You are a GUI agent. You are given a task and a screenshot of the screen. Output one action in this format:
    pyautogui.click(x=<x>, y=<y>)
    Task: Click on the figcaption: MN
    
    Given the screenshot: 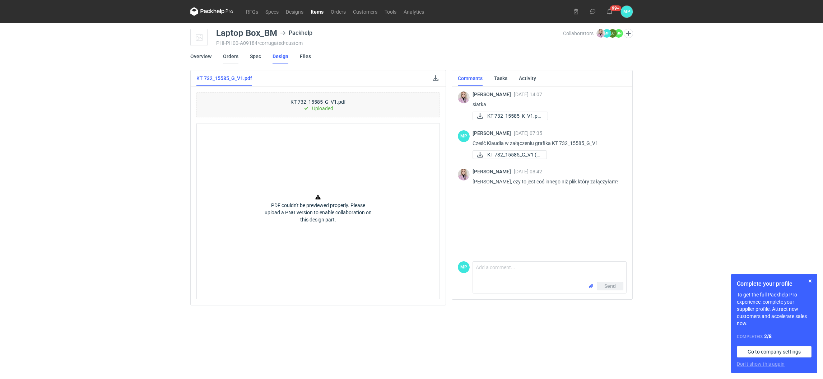 What is the action you would take?
    pyautogui.click(x=618, y=33)
    